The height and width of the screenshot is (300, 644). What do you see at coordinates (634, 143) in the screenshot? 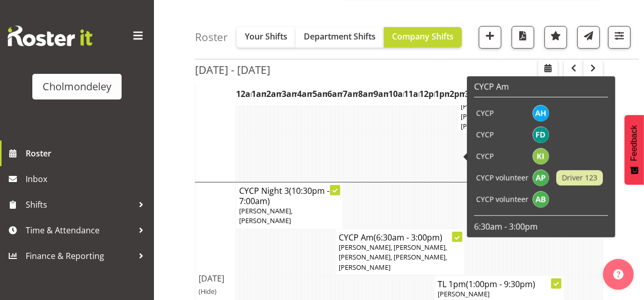
I see `span: Feedback` at bounding box center [634, 143].